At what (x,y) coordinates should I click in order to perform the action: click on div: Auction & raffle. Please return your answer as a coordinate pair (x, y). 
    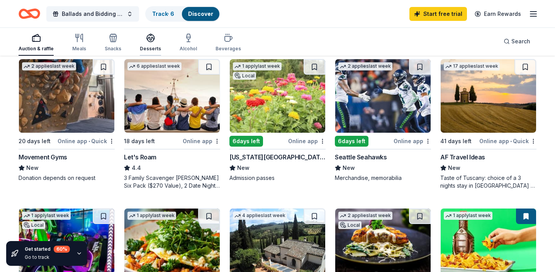
    Looking at the image, I should click on (36, 49).